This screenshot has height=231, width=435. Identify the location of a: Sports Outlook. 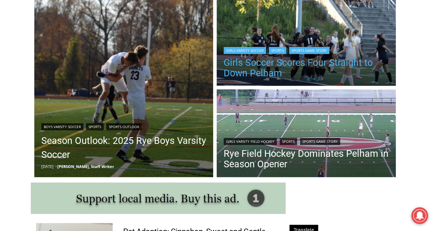
(124, 127).